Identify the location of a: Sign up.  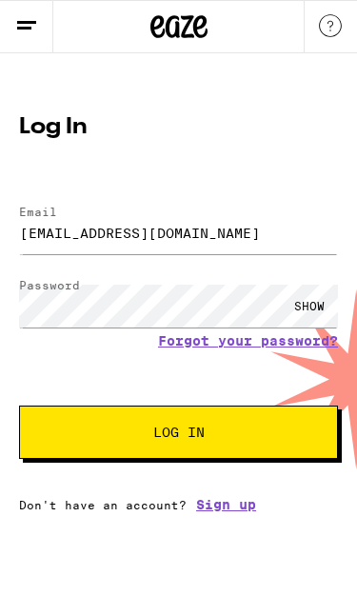
(226, 504).